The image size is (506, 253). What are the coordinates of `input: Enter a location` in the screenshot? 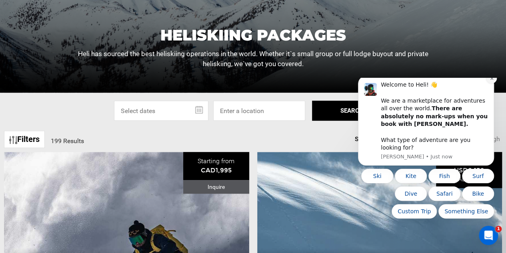 It's located at (259, 110).